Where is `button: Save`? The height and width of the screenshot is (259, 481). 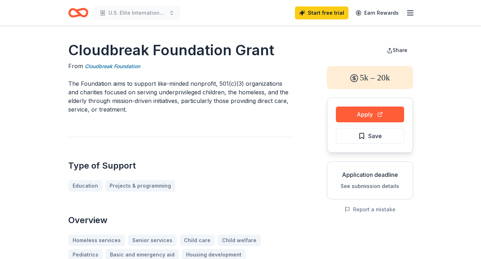 button: Save is located at coordinates (370, 136).